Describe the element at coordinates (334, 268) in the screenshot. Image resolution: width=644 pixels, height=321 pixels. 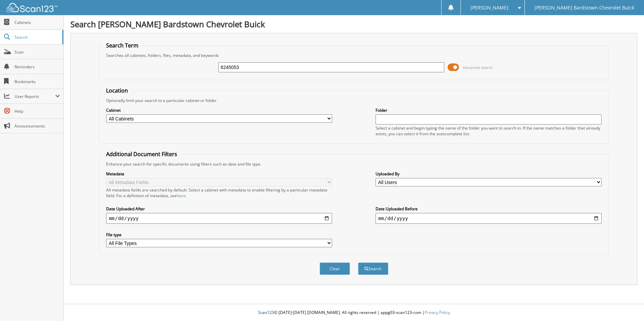
I see `button: Clear` at that location.